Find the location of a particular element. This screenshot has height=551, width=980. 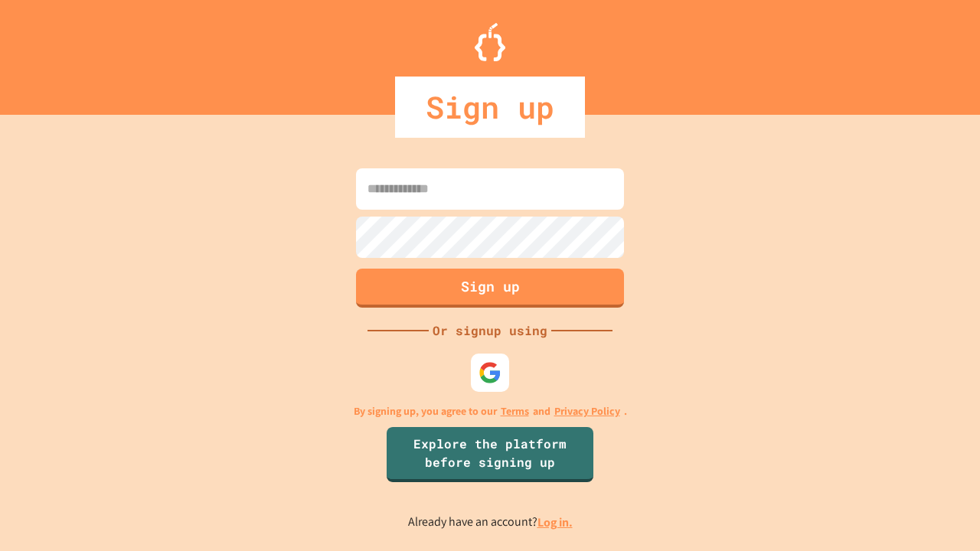

img: google-icon.svg is located at coordinates (490, 373).